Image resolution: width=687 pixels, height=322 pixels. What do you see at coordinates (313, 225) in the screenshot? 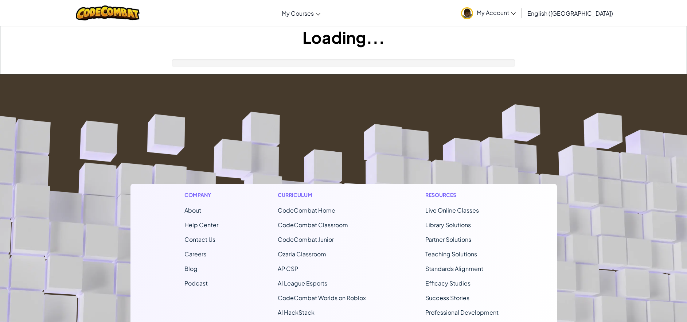
I see `a: CodeCombat Classroom` at bounding box center [313, 225].